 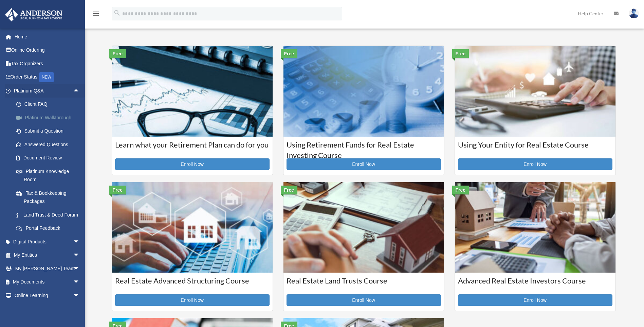 I want to click on a: Submit a Question, so click(x=50, y=131).